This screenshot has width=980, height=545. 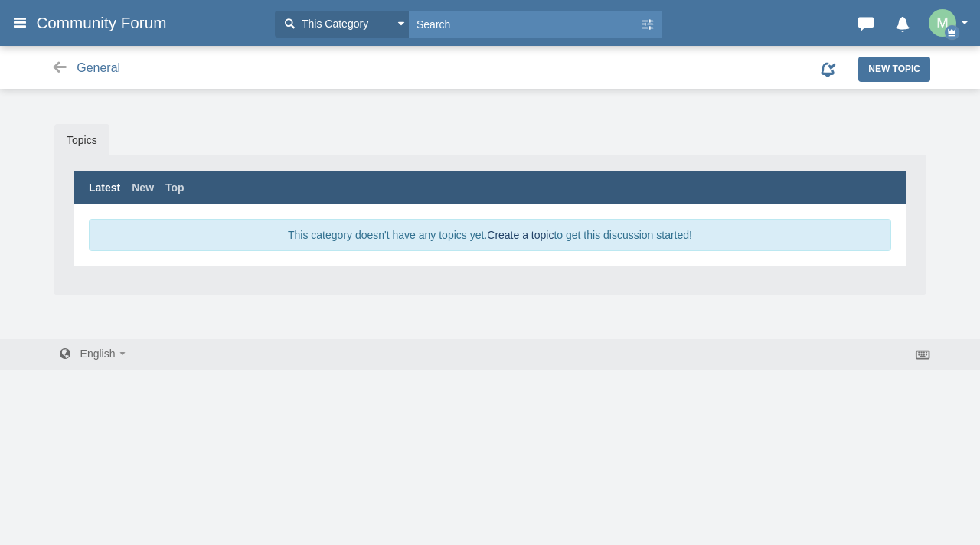 I want to click on span: This Category, so click(x=333, y=24).